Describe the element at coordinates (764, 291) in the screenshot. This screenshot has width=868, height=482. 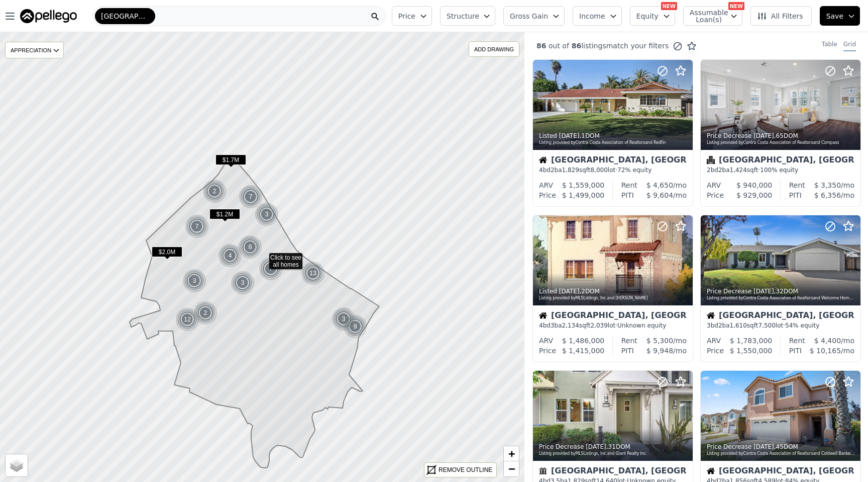
I see `time: 2025-08-07 04:45` at that location.